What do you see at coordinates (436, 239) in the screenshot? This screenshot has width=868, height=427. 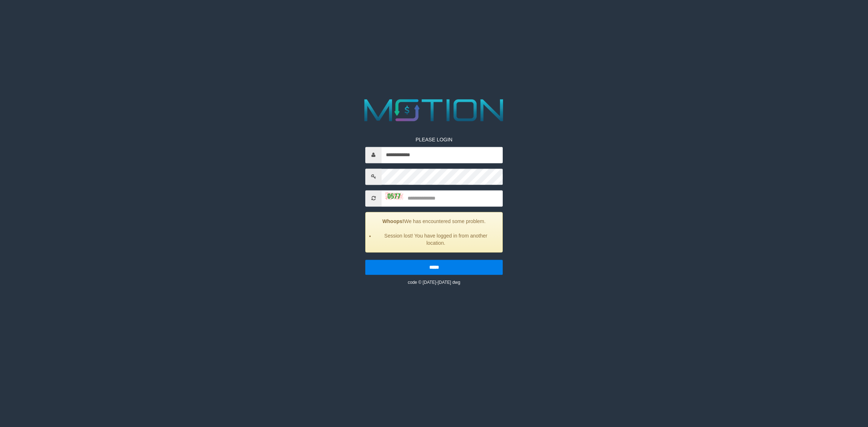 I see `li: Session lost! You have logged in from another location.` at bounding box center [436, 239].